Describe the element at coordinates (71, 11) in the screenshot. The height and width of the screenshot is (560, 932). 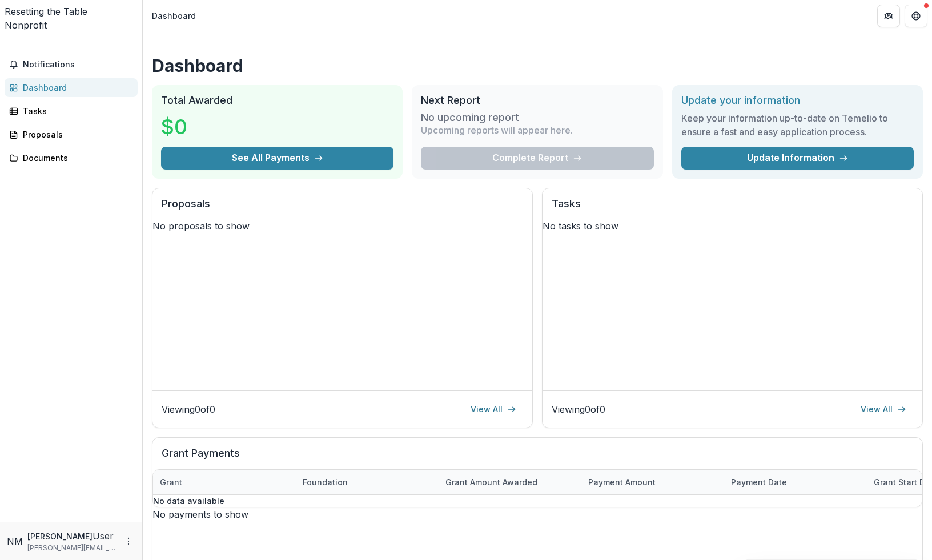
I see `img: Resetting the Table` at that location.